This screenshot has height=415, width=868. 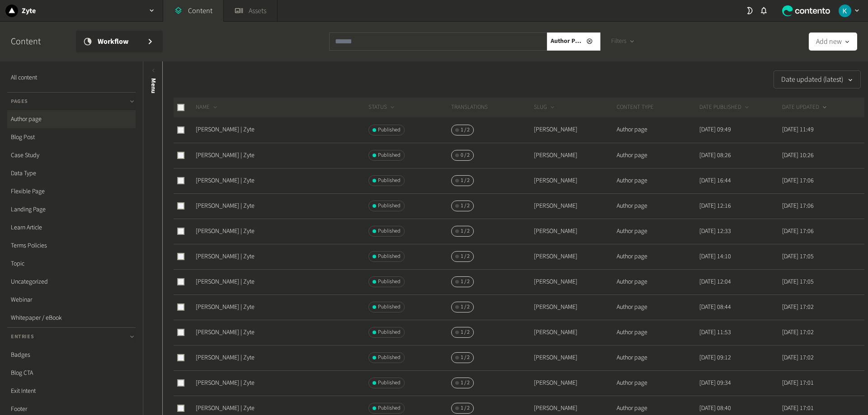 I want to click on a: Flexible Page, so click(x=71, y=192).